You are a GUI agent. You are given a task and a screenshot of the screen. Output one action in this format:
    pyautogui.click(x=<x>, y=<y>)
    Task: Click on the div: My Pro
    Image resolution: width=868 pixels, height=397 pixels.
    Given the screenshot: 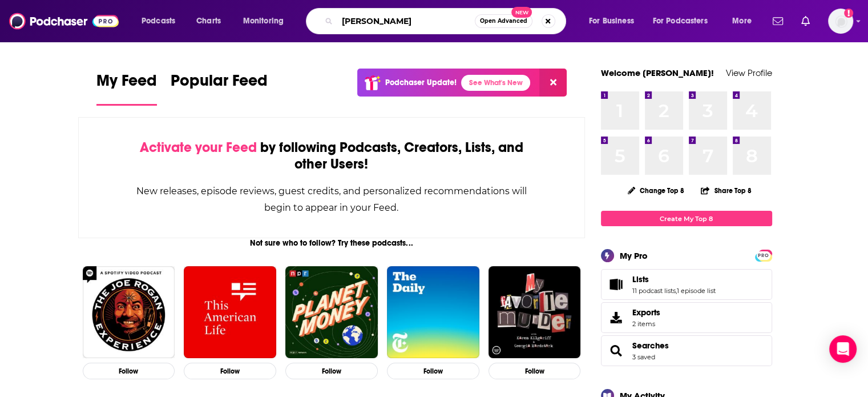 What is the action you would take?
    pyautogui.click(x=633, y=255)
    